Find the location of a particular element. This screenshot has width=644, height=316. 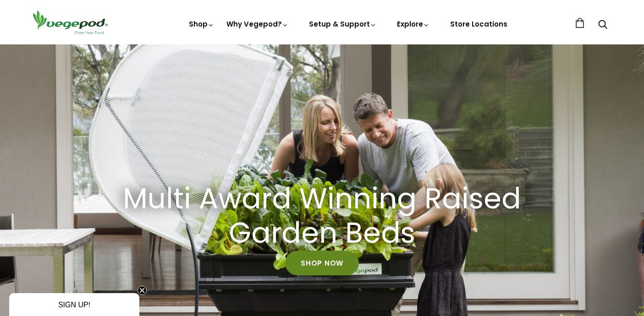

a: Store Locations is located at coordinates (479, 24).